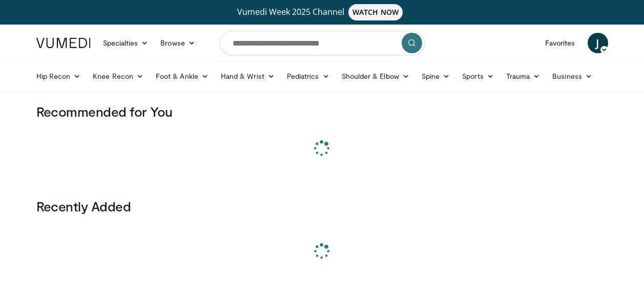 The image size is (644, 304). I want to click on a: Sports, so click(478, 76).